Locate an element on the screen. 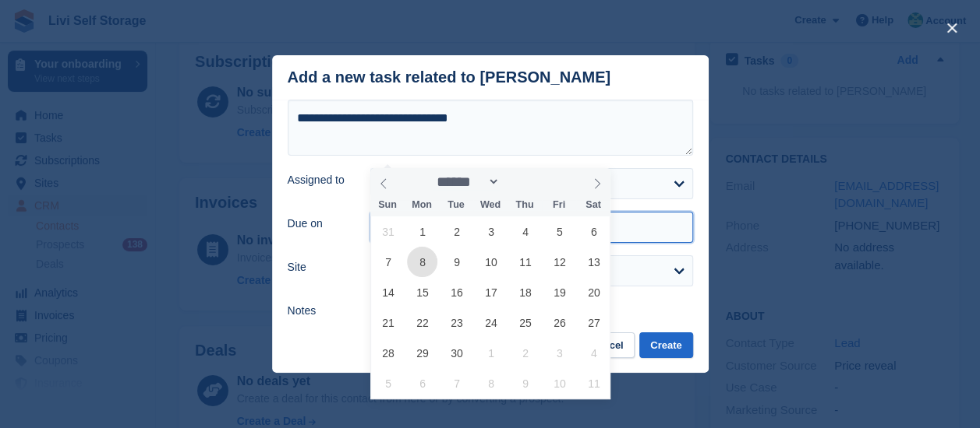  span: September 7, 2025 is located at coordinates (387, 261).